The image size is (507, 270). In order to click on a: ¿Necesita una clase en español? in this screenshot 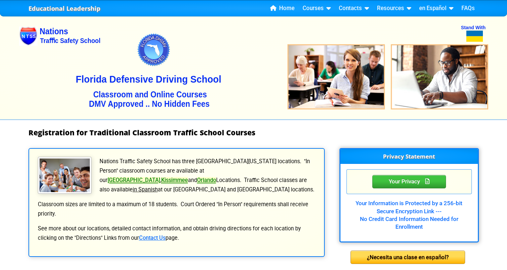, I will do `click(408, 257)`.